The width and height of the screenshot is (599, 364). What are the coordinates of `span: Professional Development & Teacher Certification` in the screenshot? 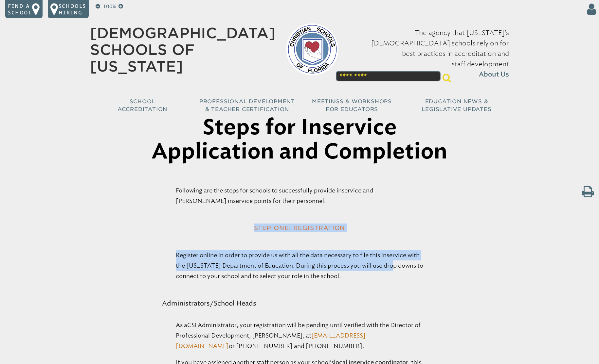 It's located at (247, 105).